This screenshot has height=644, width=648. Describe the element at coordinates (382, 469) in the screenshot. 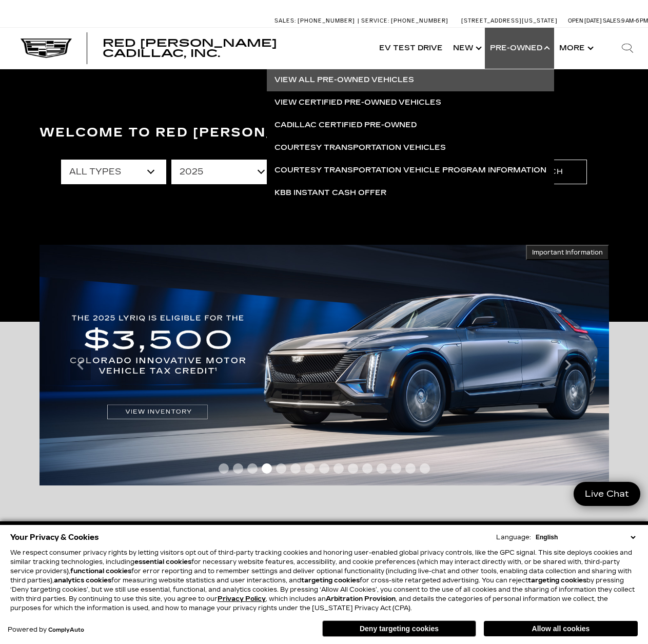

I see `span: Go to slide 12` at that location.